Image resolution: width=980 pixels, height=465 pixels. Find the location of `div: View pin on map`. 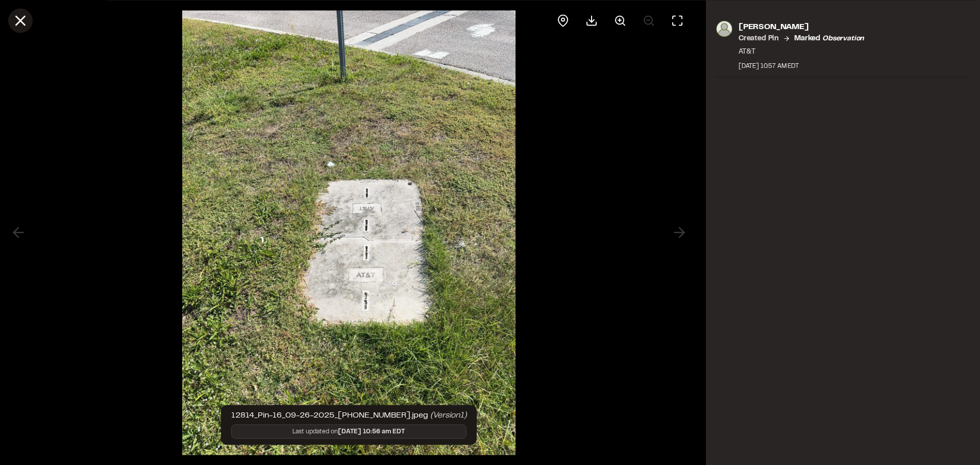

div: View pin on map is located at coordinates (563, 20).